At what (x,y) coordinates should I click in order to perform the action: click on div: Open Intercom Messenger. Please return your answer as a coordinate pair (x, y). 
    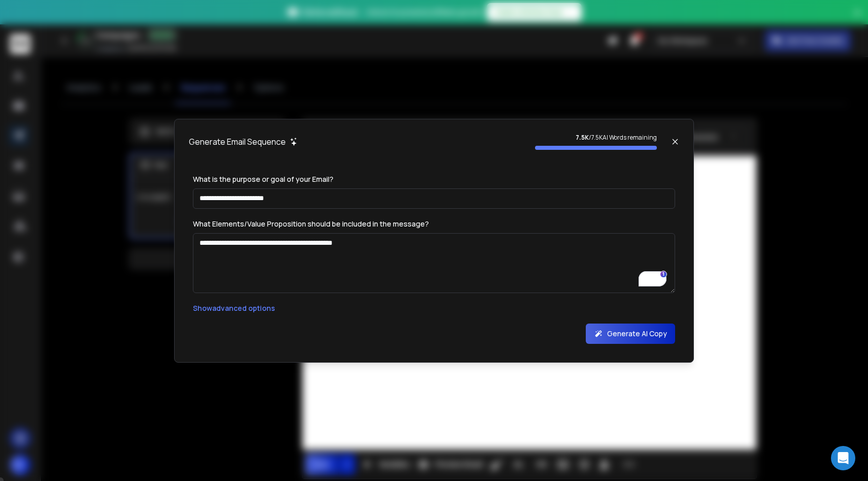
    Looking at the image, I should click on (843, 459).